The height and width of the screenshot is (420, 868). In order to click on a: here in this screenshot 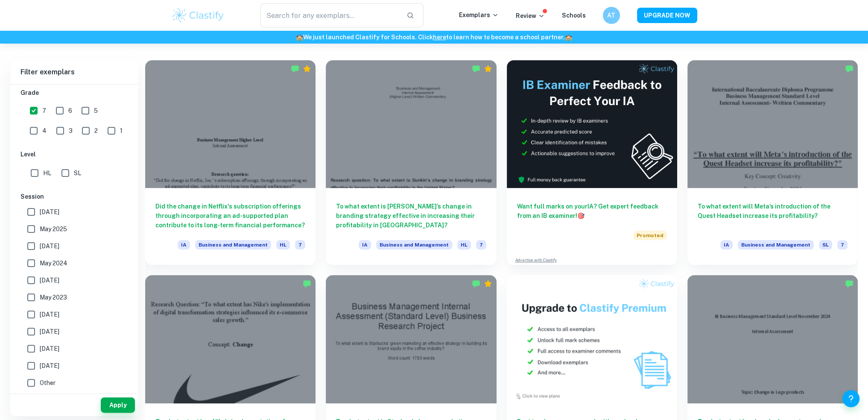, I will do `click(439, 37)`.